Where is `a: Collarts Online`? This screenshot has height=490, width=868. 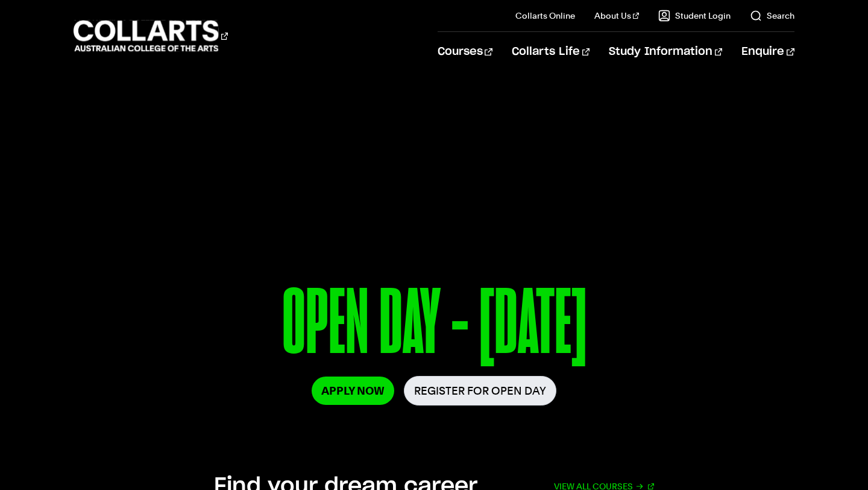
a: Collarts Online is located at coordinates (545, 16).